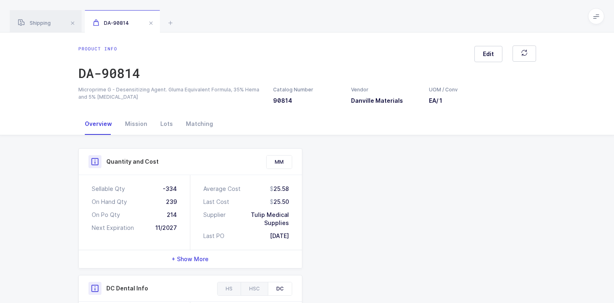 The image size is (614, 303). Describe the element at coordinates (127, 288) in the screenshot. I see `h3: DC Dental Info` at that location.